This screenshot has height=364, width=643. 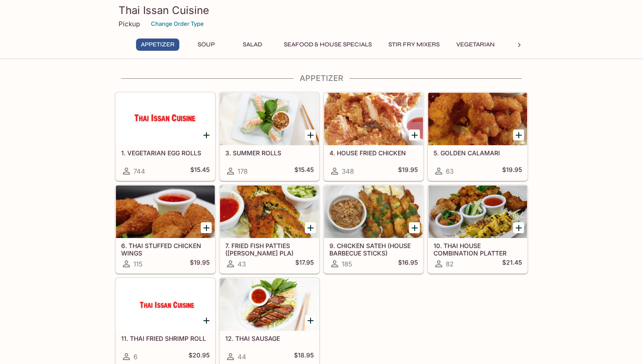 I want to click on h5: 11. THAI FRIED SHRIMP ROLL, so click(x=165, y=338).